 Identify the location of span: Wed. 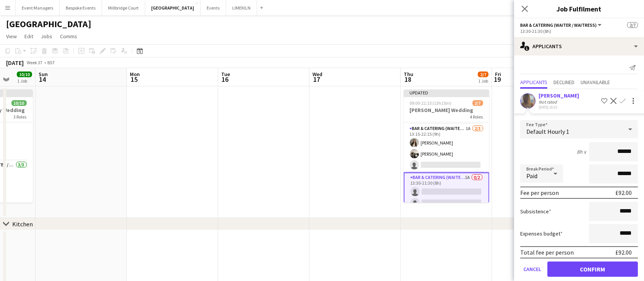
(317, 74).